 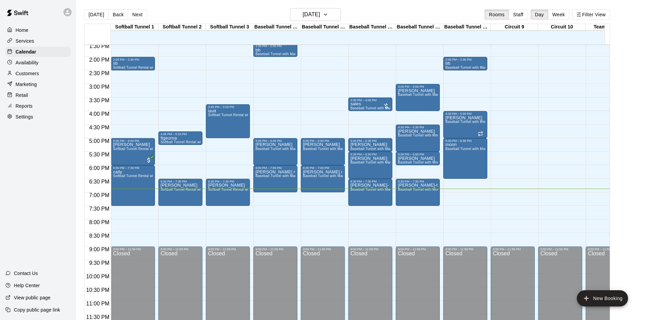 I want to click on div: Home, so click(x=38, y=30).